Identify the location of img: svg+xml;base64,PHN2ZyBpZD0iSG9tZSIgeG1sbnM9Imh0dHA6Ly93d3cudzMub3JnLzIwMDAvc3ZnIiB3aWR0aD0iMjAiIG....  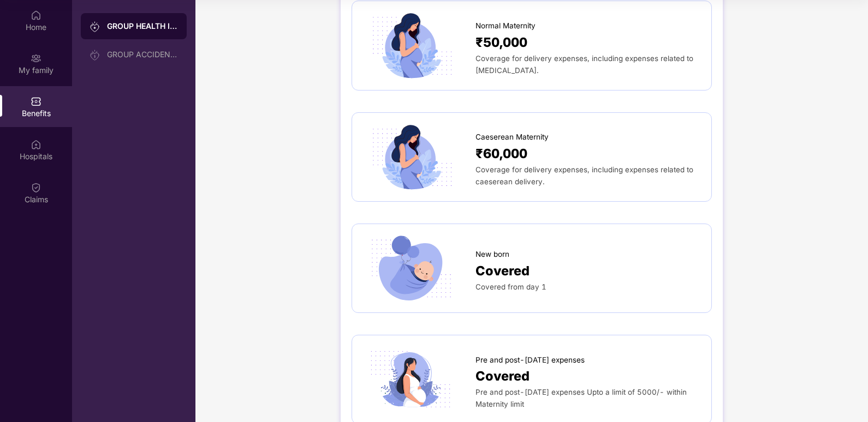
(36, 15).